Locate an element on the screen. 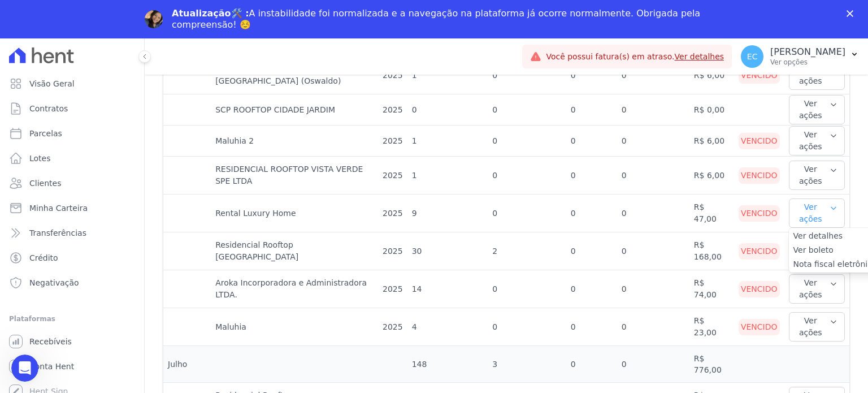 The image size is (868, 393). div: A instabilidade foi normalizada e a navegação na plataforma já ocorre normalmente. Obrigada pela ... is located at coordinates (439, 19).